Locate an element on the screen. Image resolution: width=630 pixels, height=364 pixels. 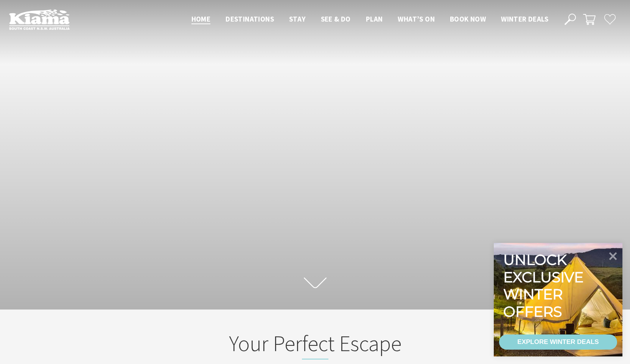
span: What’s On is located at coordinates (416, 19).